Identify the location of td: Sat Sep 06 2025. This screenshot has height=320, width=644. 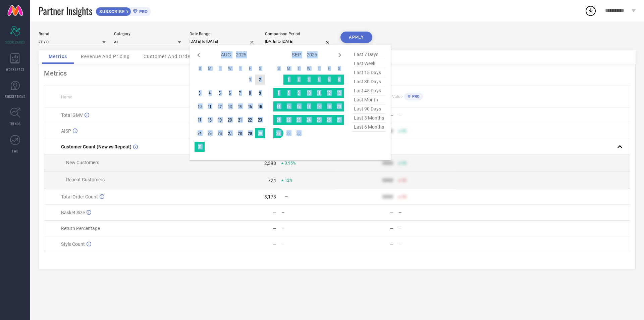
(339, 80).